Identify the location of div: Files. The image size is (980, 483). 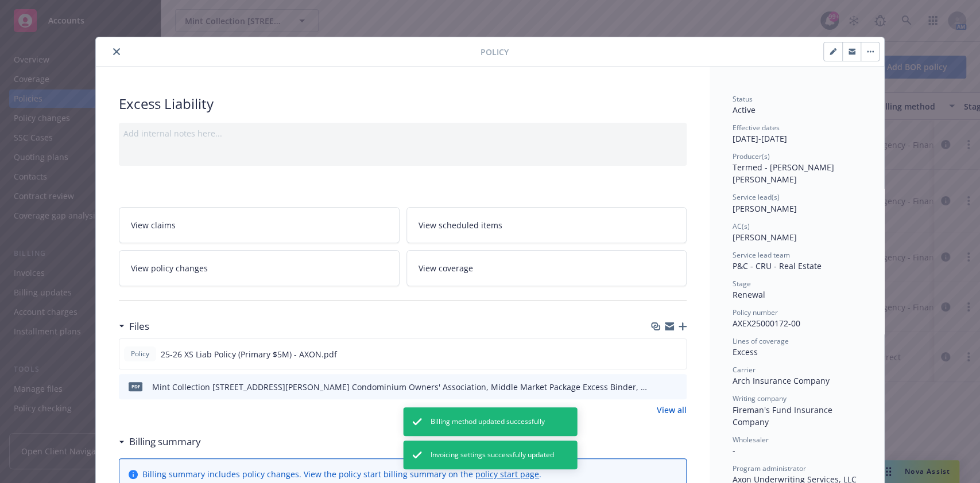
(134, 327).